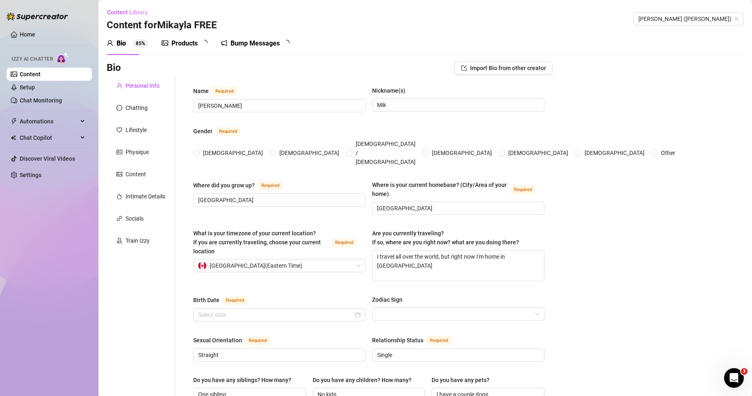 The height and width of the screenshot is (396, 752). Describe the element at coordinates (463, 380) in the screenshot. I see `label: Do you have any pets?` at that location.